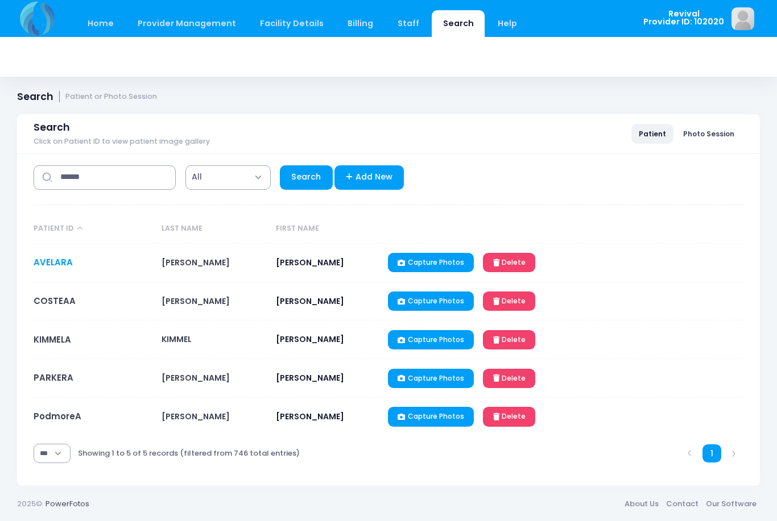  What do you see at coordinates (52, 339) in the screenshot?
I see `a: KIMMELA` at bounding box center [52, 339].